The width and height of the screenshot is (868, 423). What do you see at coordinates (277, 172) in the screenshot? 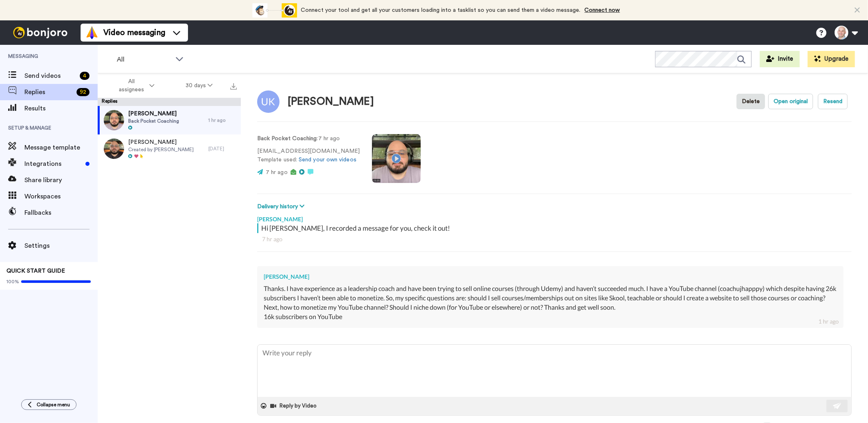
I see `span: 7 hr ago` at bounding box center [277, 172].